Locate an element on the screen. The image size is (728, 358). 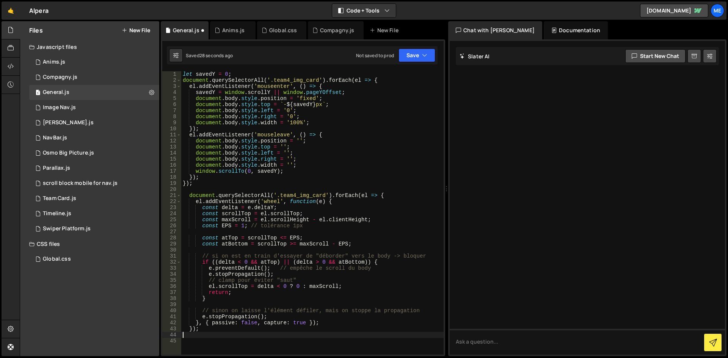
div: Parallax.js is located at coordinates (56, 168).